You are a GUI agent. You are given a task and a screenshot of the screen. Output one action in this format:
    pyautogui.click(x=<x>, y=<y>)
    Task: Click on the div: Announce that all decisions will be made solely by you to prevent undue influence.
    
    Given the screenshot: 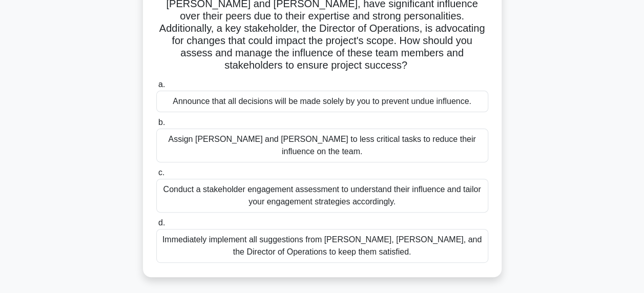 What is the action you would take?
    pyautogui.click(x=322, y=102)
    